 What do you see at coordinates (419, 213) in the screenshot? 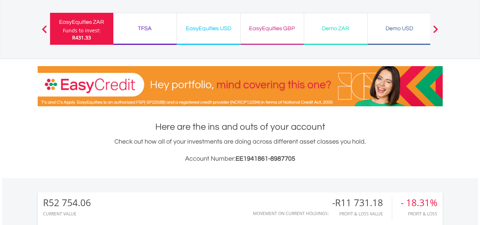
I see `div: Profit & Loss` at bounding box center [419, 213].